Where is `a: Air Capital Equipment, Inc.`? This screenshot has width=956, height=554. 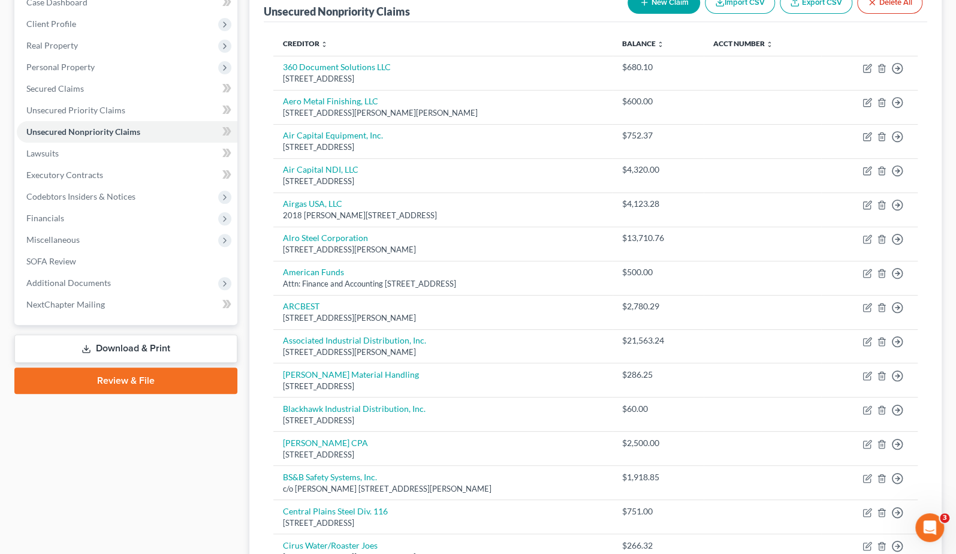 a: Air Capital Equipment, Inc. is located at coordinates (333, 135).